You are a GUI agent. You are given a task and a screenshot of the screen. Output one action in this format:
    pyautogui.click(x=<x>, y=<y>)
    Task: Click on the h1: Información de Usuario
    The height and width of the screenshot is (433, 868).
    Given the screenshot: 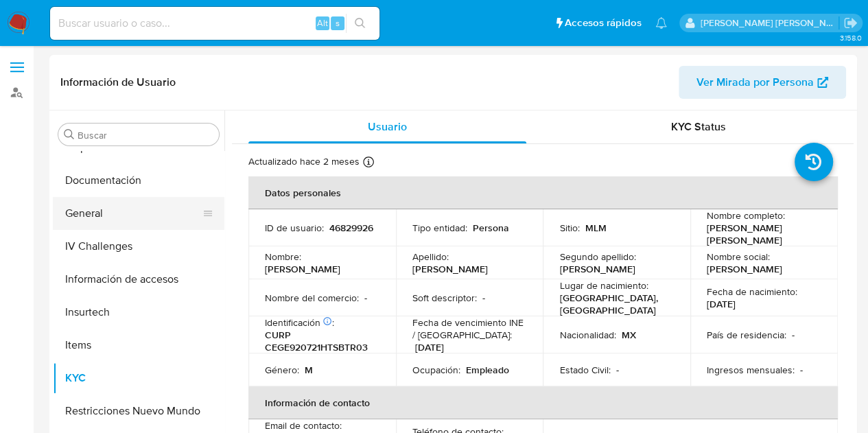 What is the action you would take?
    pyautogui.click(x=118, y=83)
    